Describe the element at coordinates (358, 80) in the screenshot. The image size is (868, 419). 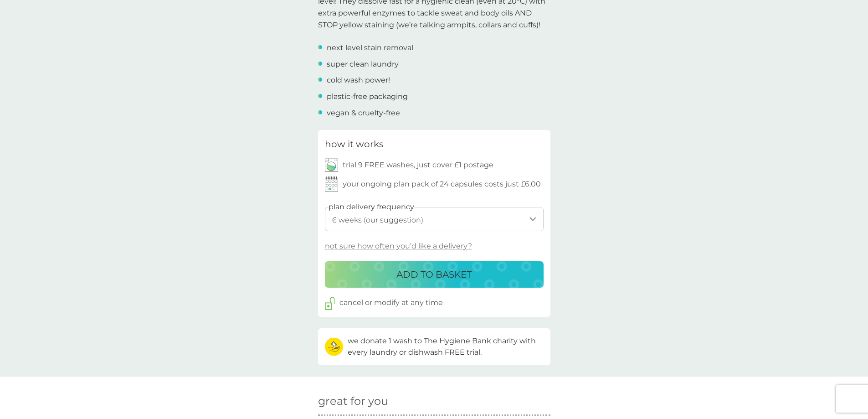
I see `p: cold wash power!` at that location.